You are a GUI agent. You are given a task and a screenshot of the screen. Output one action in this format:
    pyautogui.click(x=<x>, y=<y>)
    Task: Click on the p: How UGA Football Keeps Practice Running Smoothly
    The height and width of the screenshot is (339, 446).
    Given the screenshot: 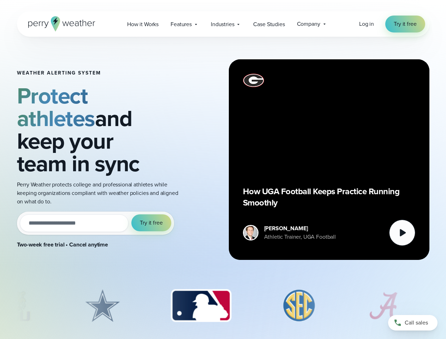 What is the action you would take?
    pyautogui.click(x=329, y=197)
    